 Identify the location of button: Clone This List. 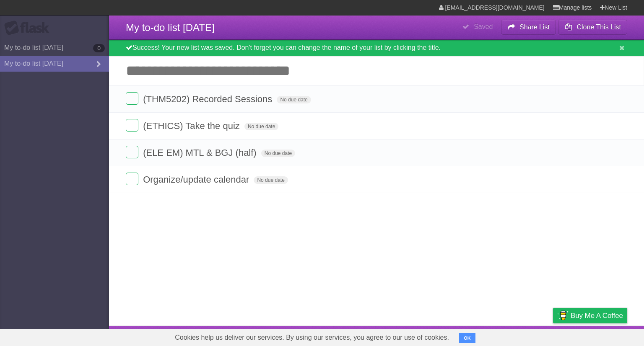
(593, 27).